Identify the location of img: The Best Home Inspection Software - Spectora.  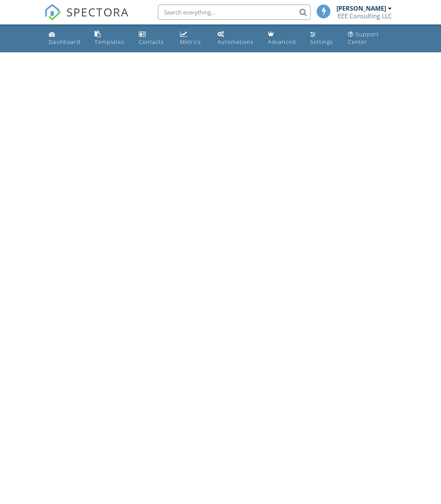
(53, 12).